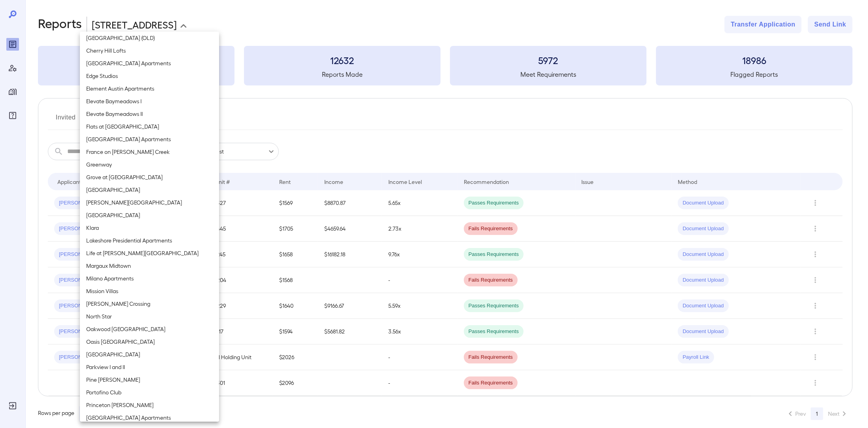 Image resolution: width=868 pixels, height=428 pixels. What do you see at coordinates (149, 89) in the screenshot?
I see `li: Element Austin Apartments` at bounding box center [149, 89].